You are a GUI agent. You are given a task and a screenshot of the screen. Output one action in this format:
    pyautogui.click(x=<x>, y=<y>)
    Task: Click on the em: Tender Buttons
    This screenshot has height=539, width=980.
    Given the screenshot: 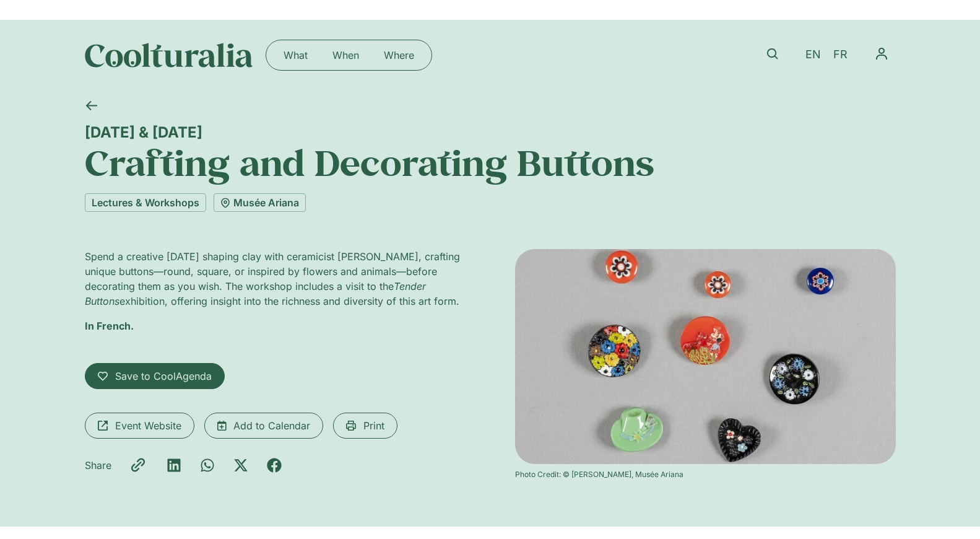 What is the action you would take?
    pyautogui.click(x=255, y=293)
    